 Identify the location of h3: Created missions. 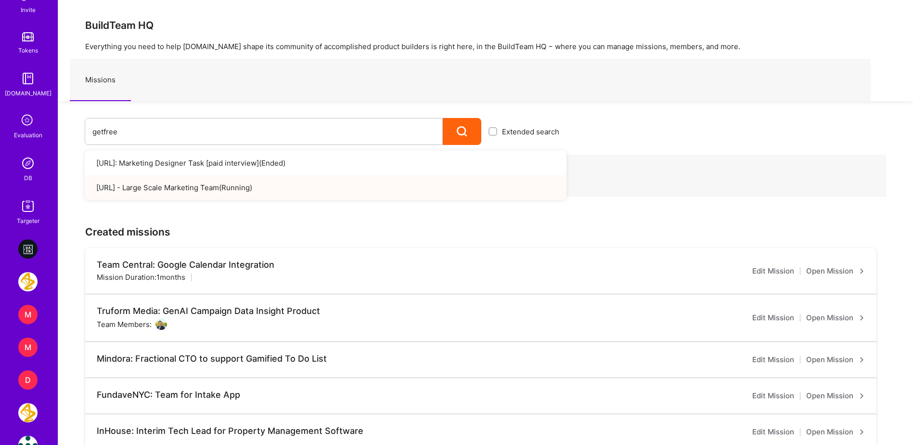
(485, 231).